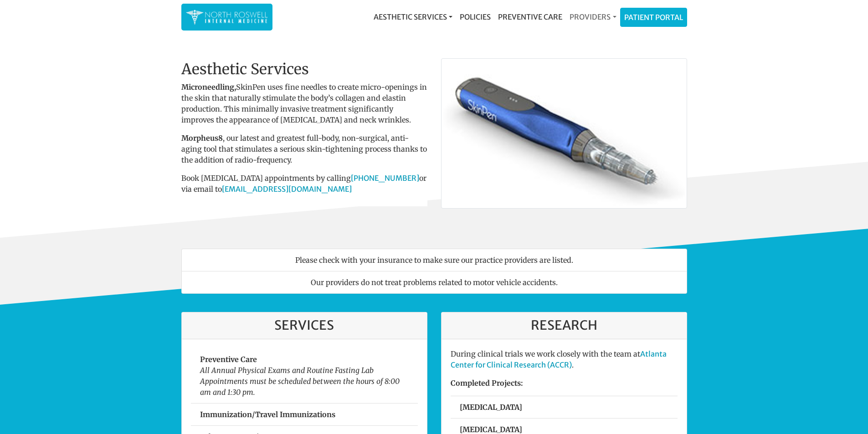  I want to click on em: All Annual Physical Exams and Routine Fasting Lab Appointments must be scheduled between the hour..., so click(300, 381).